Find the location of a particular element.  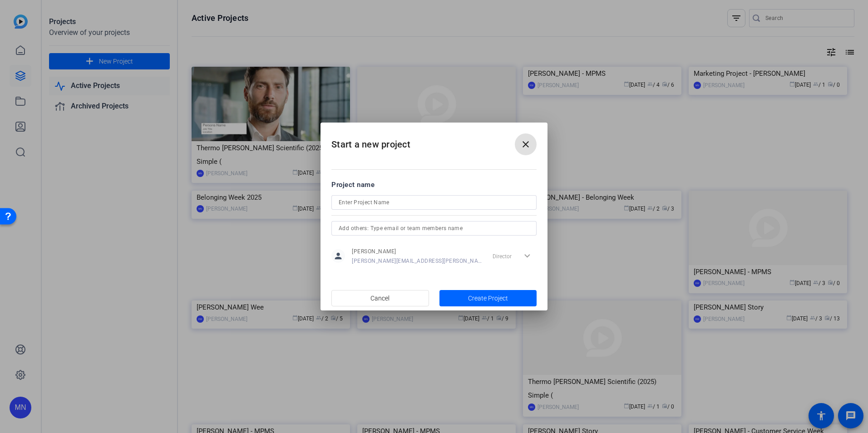

div: Project name is located at coordinates (434, 185).